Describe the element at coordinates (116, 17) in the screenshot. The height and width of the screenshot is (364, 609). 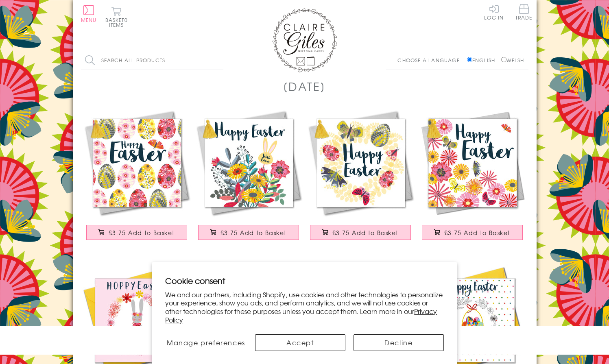
I see `button: Basket0 items` at that location.